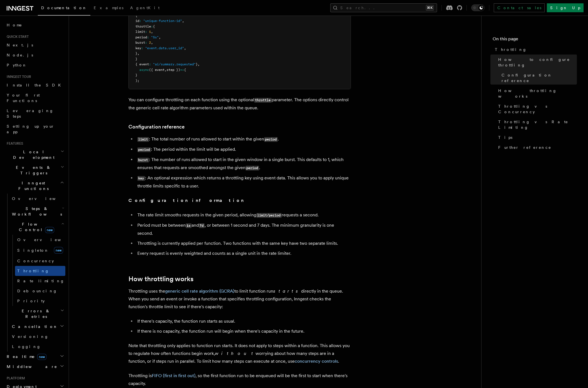 This screenshot has height=388, width=588. What do you see at coordinates (537, 62) in the screenshot?
I see `span: How to configure throttling` at bounding box center [537, 62].